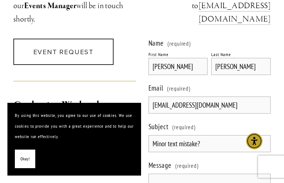  I want to click on div: First Name, so click(159, 54).